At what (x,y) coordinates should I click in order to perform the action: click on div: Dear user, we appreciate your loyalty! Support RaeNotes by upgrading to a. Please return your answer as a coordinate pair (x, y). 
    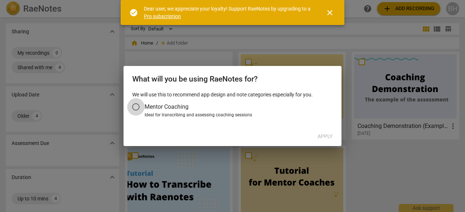
    Looking at the image, I should click on (228, 12).